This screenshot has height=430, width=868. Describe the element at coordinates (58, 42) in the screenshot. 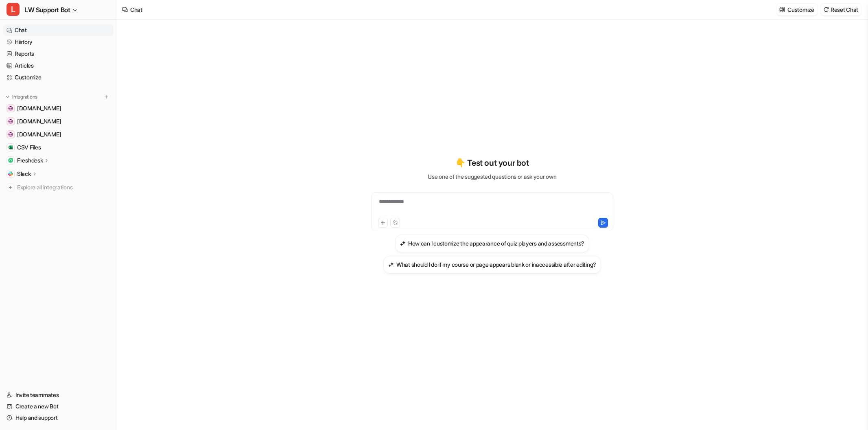

I see `a: History` at that location.